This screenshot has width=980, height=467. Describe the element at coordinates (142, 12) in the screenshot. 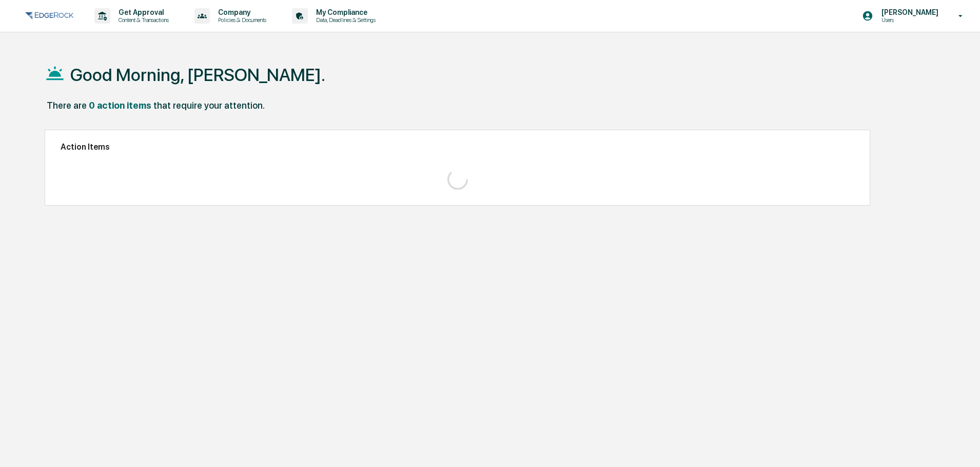

I see `p: Get Approval` at that location.